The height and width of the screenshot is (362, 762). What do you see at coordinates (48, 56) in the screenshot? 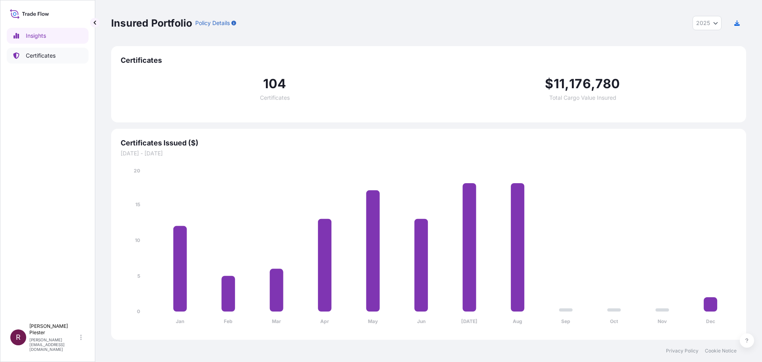
I see `a: Certificates` at bounding box center [48, 56].